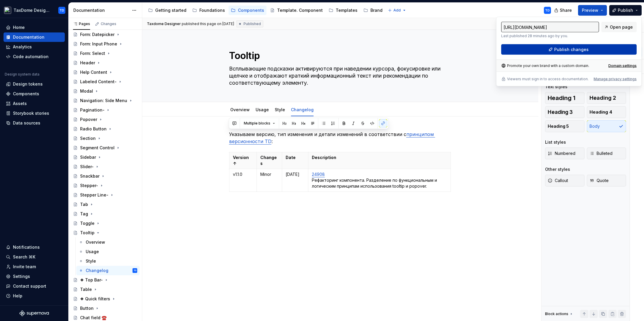  I want to click on div: Table, so click(86, 289).